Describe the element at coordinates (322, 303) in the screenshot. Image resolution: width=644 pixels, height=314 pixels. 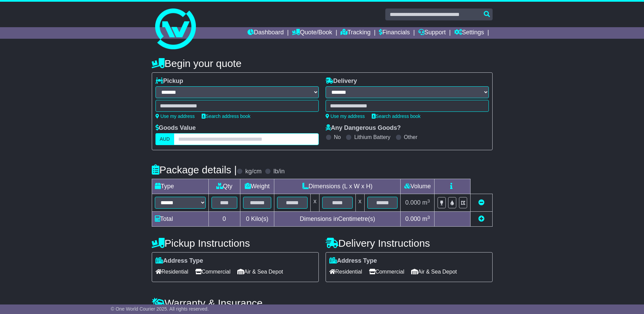
I see `h4: Warranty & Insurance` at that location.